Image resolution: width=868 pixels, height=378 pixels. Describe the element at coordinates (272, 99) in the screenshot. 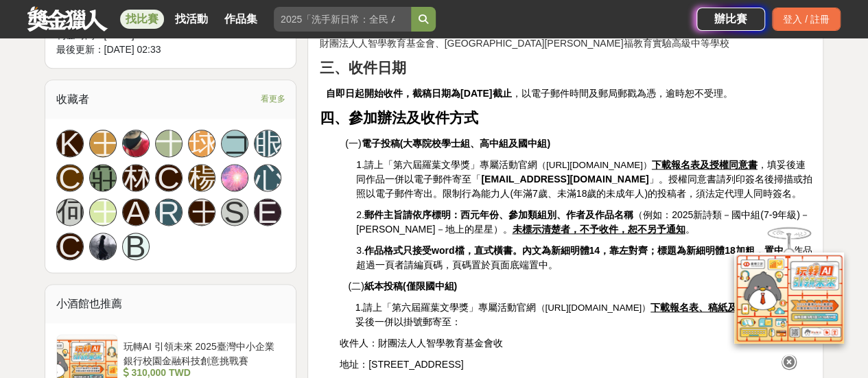

I see `span: 看更多` at that location.